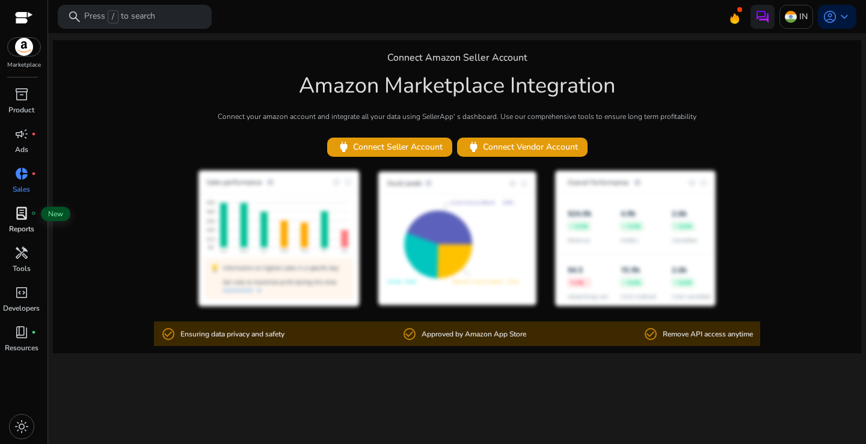  What do you see at coordinates (457, 117) in the screenshot?
I see `p: Connect your amazon account and integrate all your data using SellerApp' s dashboard. Use our com...` at bounding box center [457, 117].